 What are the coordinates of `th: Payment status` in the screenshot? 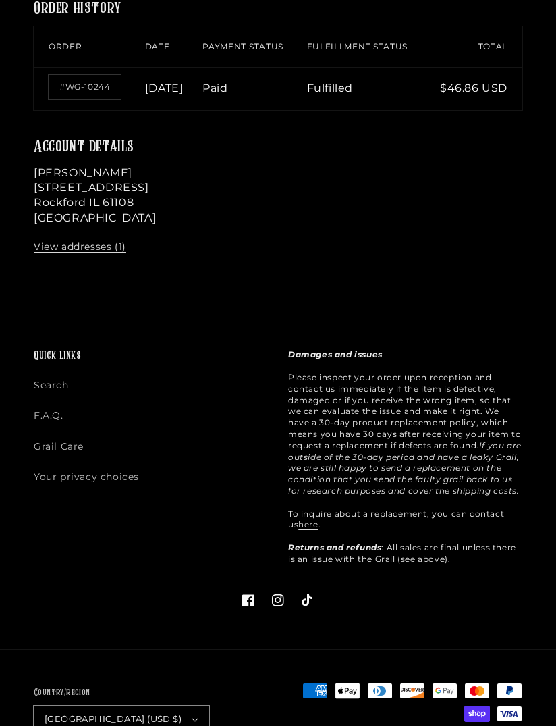 It's located at (255, 47).